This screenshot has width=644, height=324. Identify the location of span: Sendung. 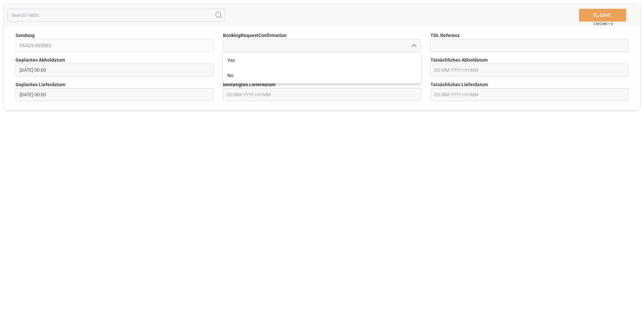
(25, 35).